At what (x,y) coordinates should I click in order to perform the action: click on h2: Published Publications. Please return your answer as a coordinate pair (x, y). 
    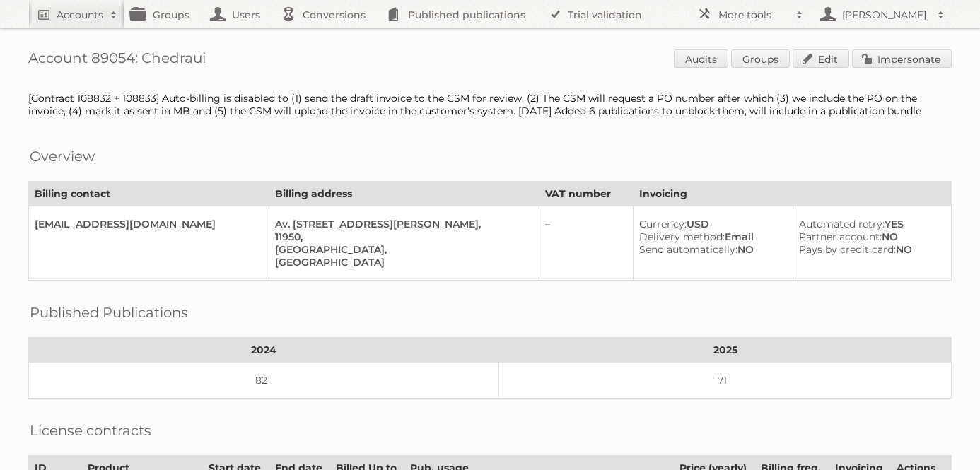
    Looking at the image, I should click on (109, 313).